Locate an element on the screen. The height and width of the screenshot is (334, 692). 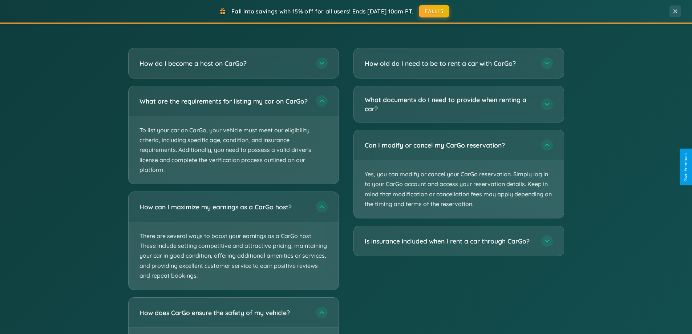
h3: How does CarGo ensure the safety of my vehicle? is located at coordinates (224, 312).